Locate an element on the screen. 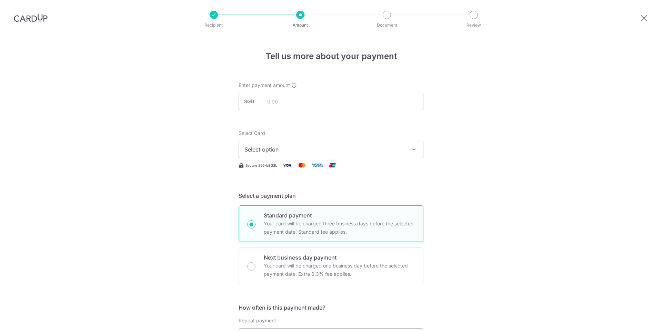  p: Document is located at coordinates (387, 25).